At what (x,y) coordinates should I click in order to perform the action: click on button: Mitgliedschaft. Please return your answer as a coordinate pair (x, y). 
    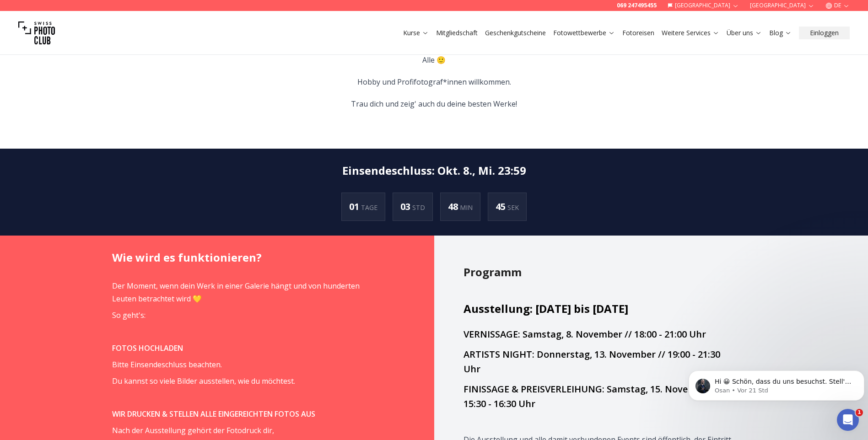
    Looking at the image, I should click on (457, 33).